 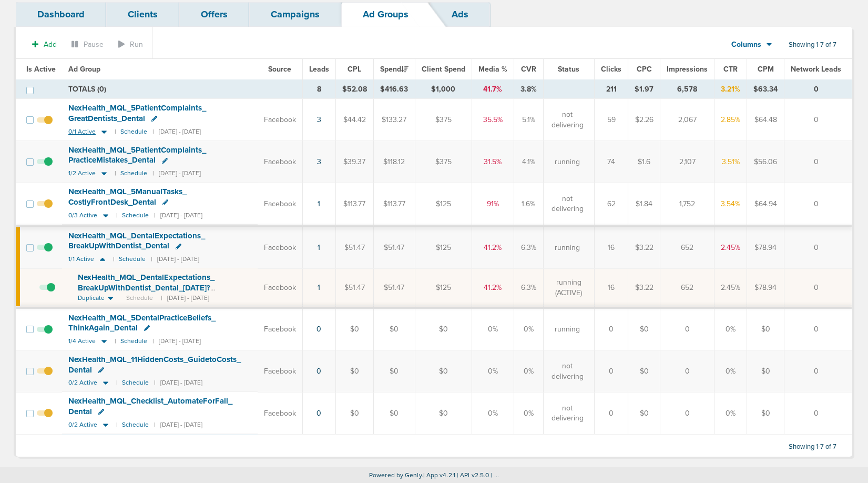 I want to click on span: Network Leads, so click(x=816, y=69).